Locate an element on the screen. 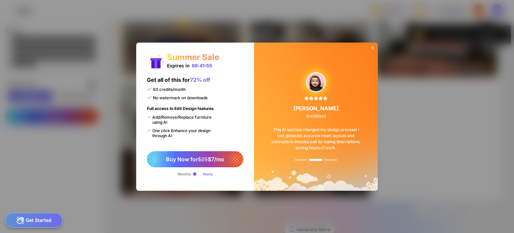 This screenshot has height=233, width=514. span: $25 is located at coordinates (203, 159).